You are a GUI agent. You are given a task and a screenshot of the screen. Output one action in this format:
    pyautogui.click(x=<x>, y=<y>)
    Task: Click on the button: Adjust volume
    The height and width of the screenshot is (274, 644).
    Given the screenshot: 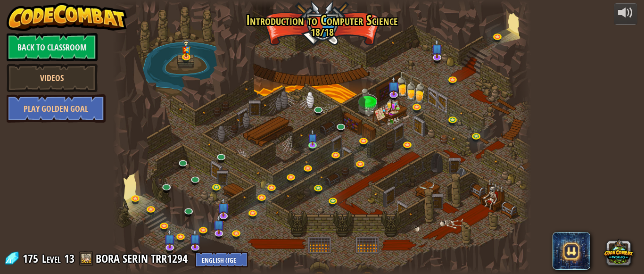 What is the action you would take?
    pyautogui.click(x=626, y=14)
    